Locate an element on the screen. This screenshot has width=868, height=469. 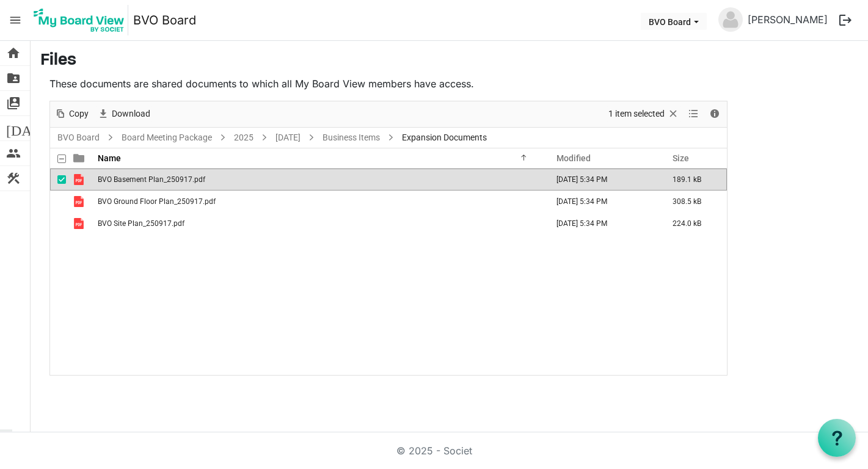
span: folder_shared is located at coordinates (14, 78).